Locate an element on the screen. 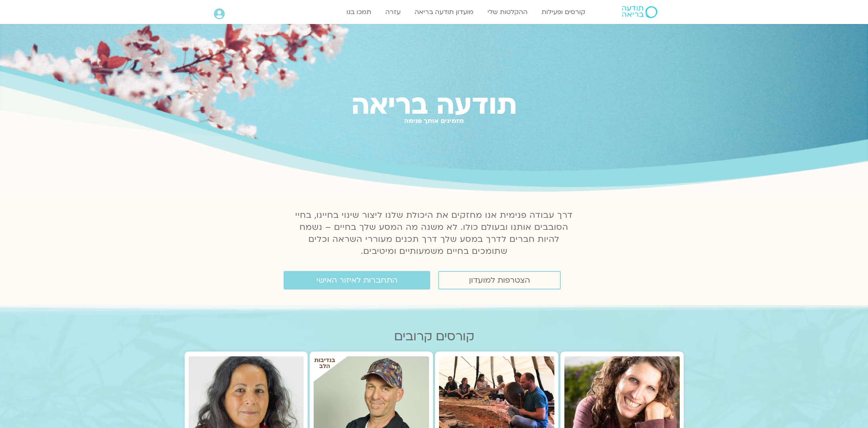  a: תמכו בנו is located at coordinates (359, 12).